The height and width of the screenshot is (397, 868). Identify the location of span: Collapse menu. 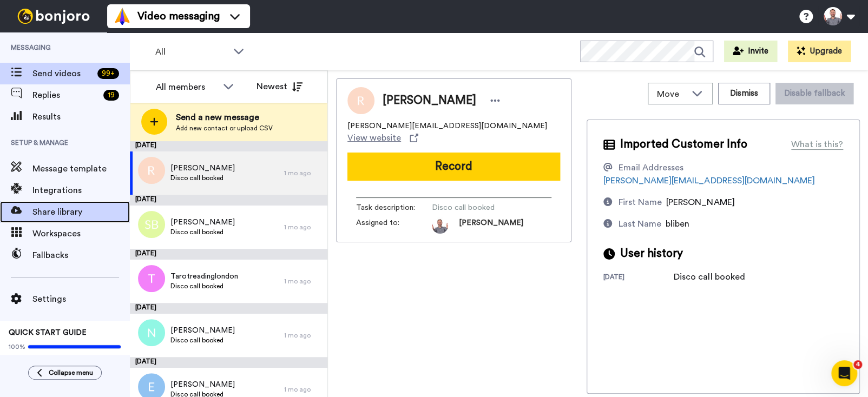
(71, 372).